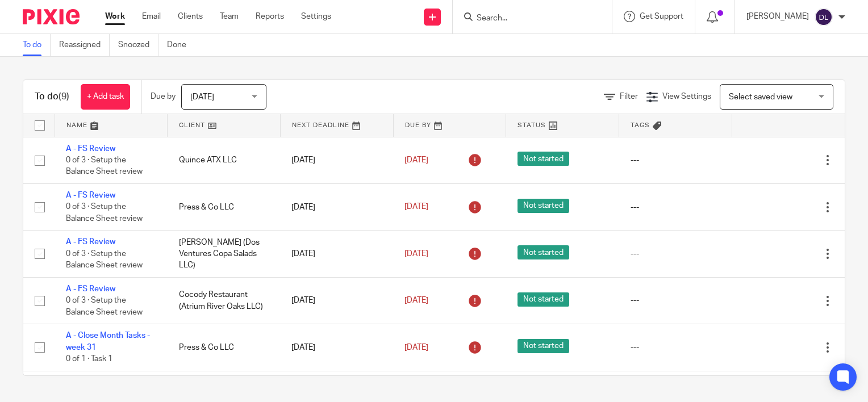  I want to click on span: Select saved view, so click(761, 97).